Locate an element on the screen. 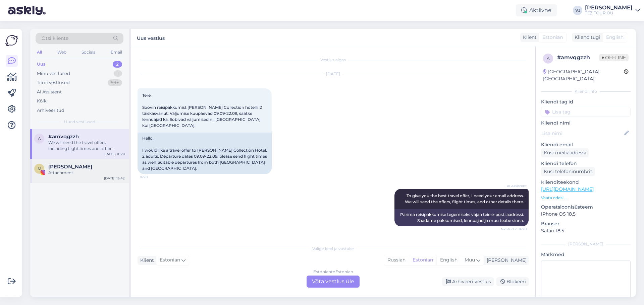 This screenshot has width=644, height=305. label: Uus vestlus is located at coordinates (151, 38).